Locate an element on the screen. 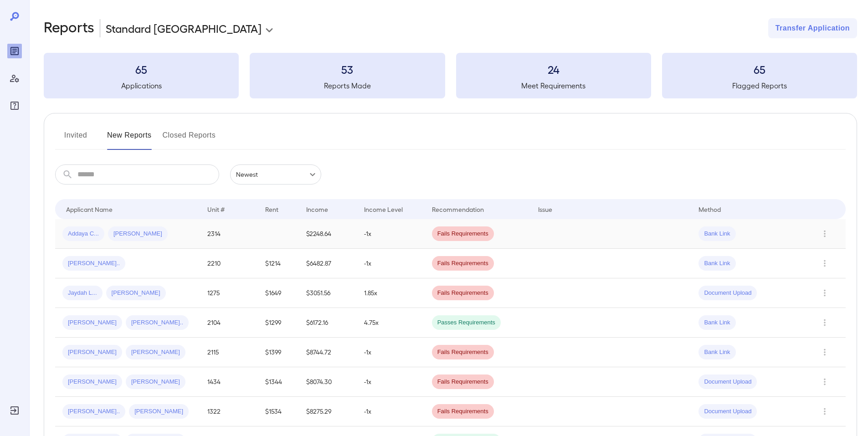 The height and width of the screenshot is (436, 868). span: Jaydah L... is located at coordinates (82, 293).